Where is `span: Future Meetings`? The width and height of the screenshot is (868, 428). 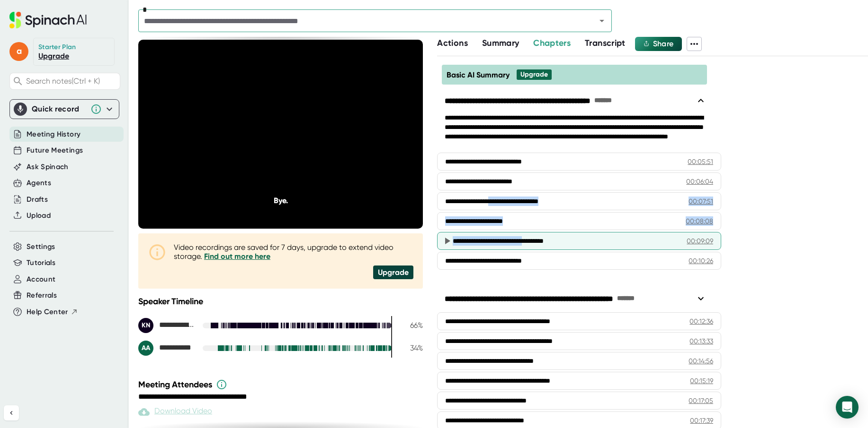 span: Future Meetings is located at coordinates (55, 151).